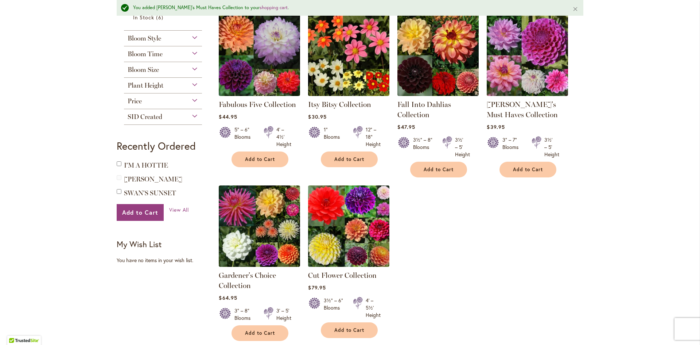 The image size is (700, 345). What do you see at coordinates (146, 165) in the screenshot?
I see `a: I'M A HOTTIE` at bounding box center [146, 165].